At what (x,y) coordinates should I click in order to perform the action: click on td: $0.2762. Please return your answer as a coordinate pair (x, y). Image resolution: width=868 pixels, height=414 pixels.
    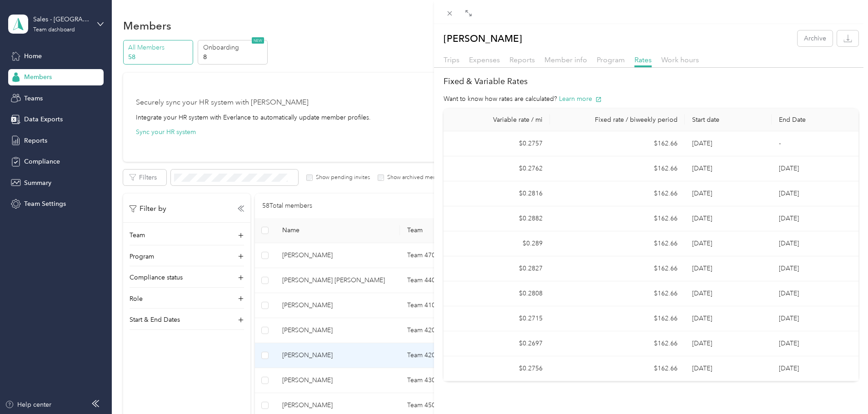
    Looking at the image, I should click on (497, 169).